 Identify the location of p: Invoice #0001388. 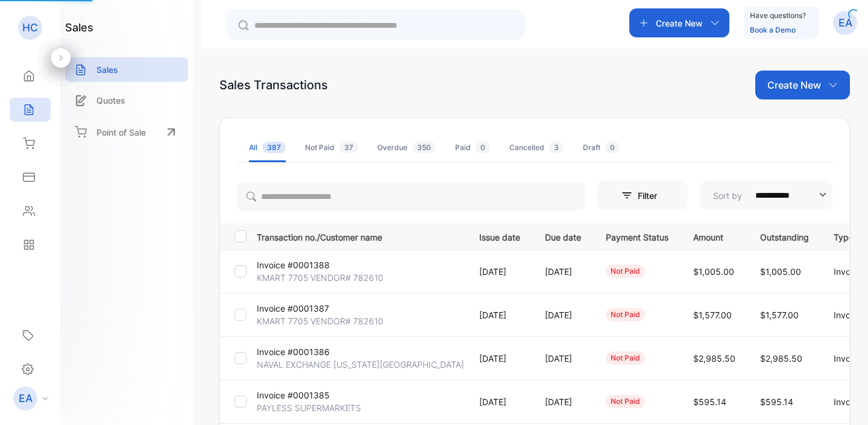
(293, 264).